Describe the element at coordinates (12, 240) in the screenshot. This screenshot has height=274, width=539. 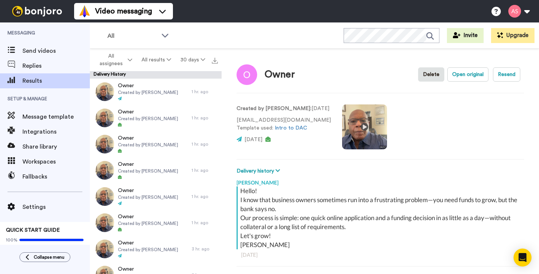
I see `span: 100%` at that location.